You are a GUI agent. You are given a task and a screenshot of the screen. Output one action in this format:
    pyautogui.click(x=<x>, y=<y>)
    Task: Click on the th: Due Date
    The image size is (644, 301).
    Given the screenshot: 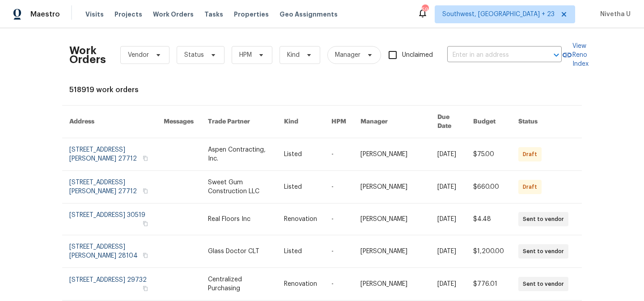 What is the action you would take?
    pyautogui.click(x=449, y=122)
    